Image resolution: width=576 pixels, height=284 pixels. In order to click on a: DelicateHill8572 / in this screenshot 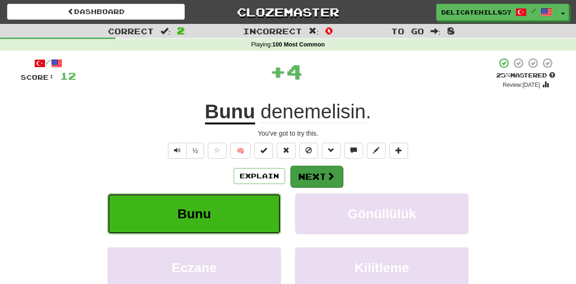, I will do `click(497, 12)`.